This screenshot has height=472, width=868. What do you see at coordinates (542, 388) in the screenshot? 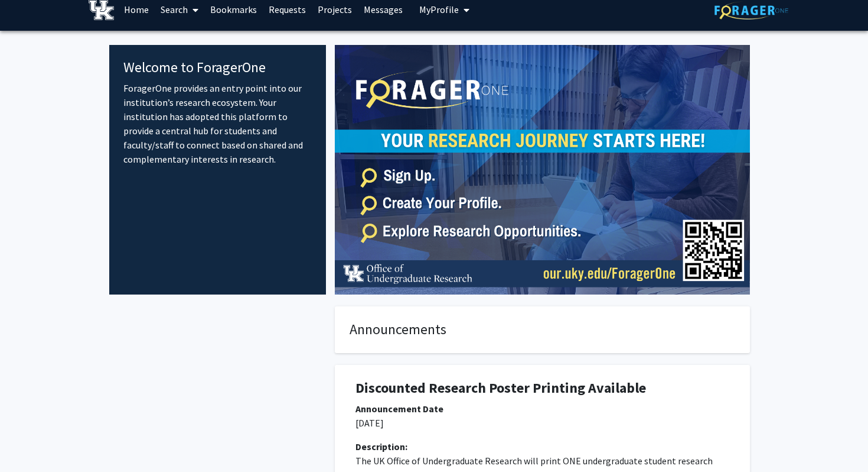
I see `h1: Discounted Research Poster Printing Available` at bounding box center [542, 388].